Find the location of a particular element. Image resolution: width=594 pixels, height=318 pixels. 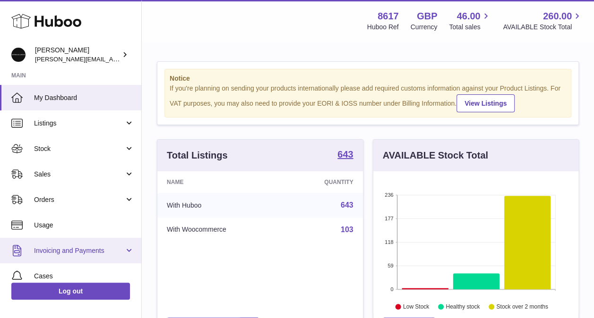

span: Orders is located at coordinates (79, 200).